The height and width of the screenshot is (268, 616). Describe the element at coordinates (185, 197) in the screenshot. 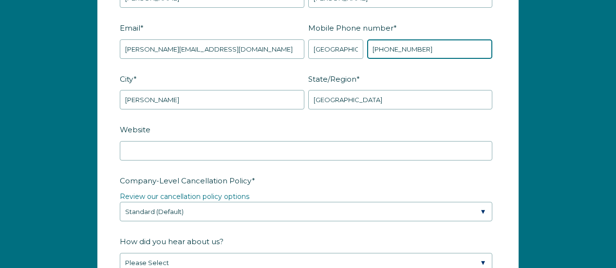

I see `a: Review our cancellation policy options` at that location.